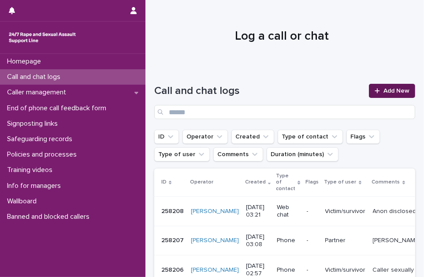  I want to click on p: Call and chat logs, so click(35, 77).